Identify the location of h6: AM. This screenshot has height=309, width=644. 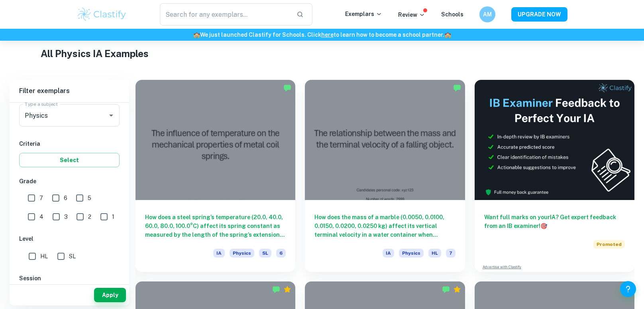
(487, 15).